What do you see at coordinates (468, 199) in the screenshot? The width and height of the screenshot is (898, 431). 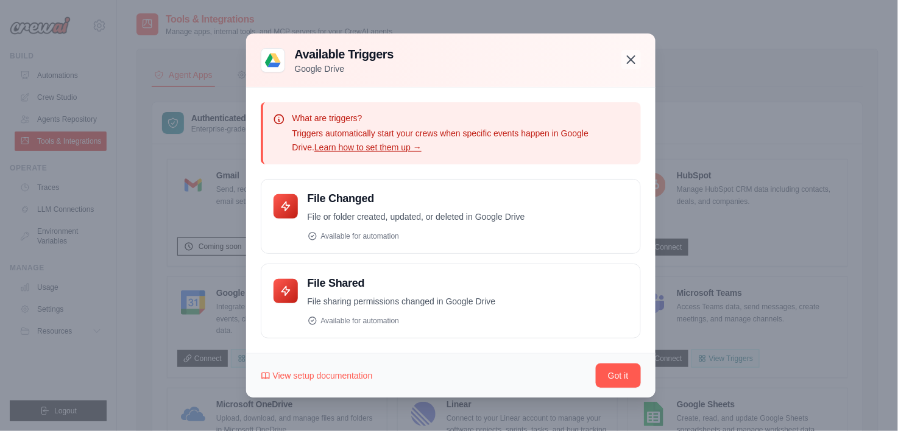 I see `h4: File Changed` at bounding box center [468, 199].